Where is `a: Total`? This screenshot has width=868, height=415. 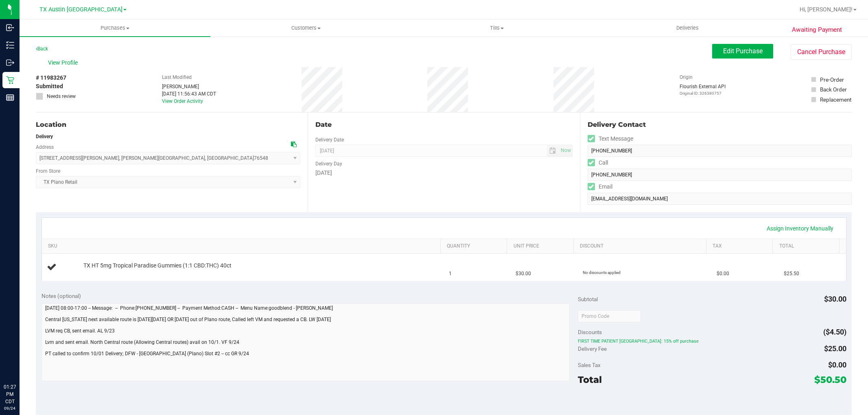 a: Total is located at coordinates (808, 246).